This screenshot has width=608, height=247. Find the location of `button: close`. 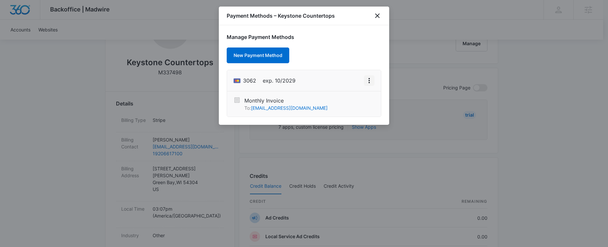

button: close is located at coordinates (378, 16).